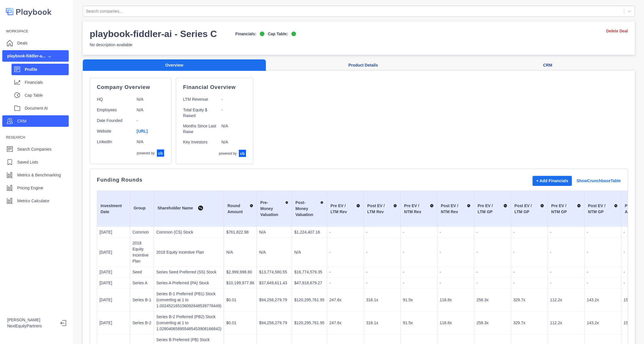 Image resolution: width=644 pixels, height=344 pixels. I want to click on div: Shareholder Name, so click(189, 209).